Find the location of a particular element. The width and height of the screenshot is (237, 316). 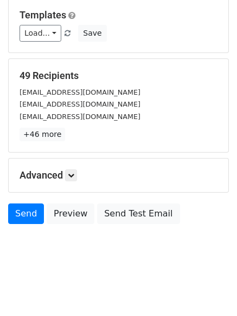

a: Send is located at coordinates (26, 214).